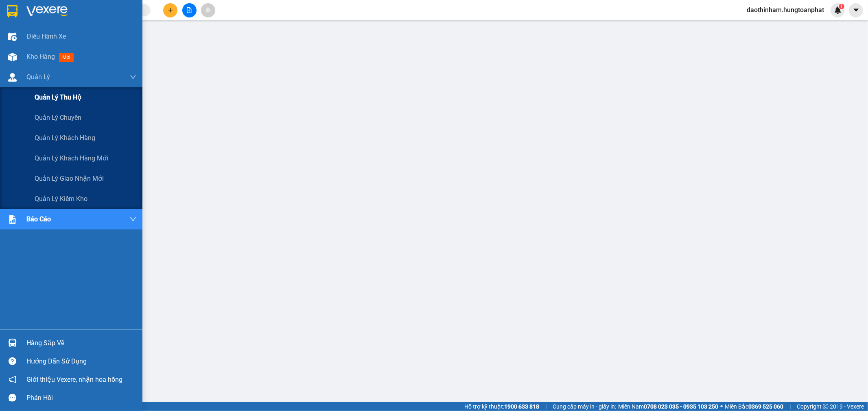 This screenshot has height=411, width=868. Describe the element at coordinates (208, 11) in the screenshot. I see `button: aim` at that location.